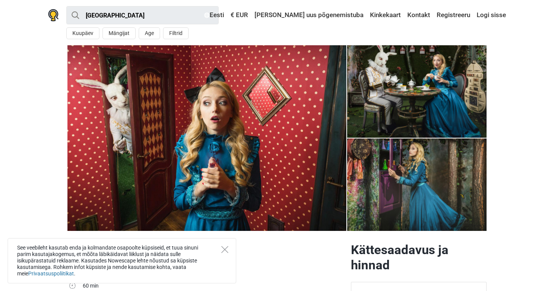 The width and height of the screenshot is (554, 291). What do you see at coordinates (122, 261) in the screenshot?
I see `div: See veebileht kasutab enda ja kolmandate osapoolte küpsiseid, et tuua sinuni parim kasutajakogemu...` at bounding box center [122, 261].